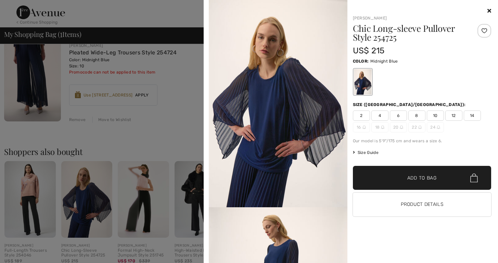  Describe the element at coordinates (454, 116) in the screenshot. I see `span: 12` at that location.